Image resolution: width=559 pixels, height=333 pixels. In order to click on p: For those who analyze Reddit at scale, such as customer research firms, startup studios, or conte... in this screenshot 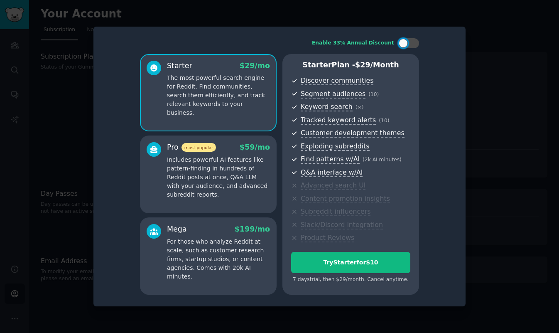, I will do `click(218, 259)`.